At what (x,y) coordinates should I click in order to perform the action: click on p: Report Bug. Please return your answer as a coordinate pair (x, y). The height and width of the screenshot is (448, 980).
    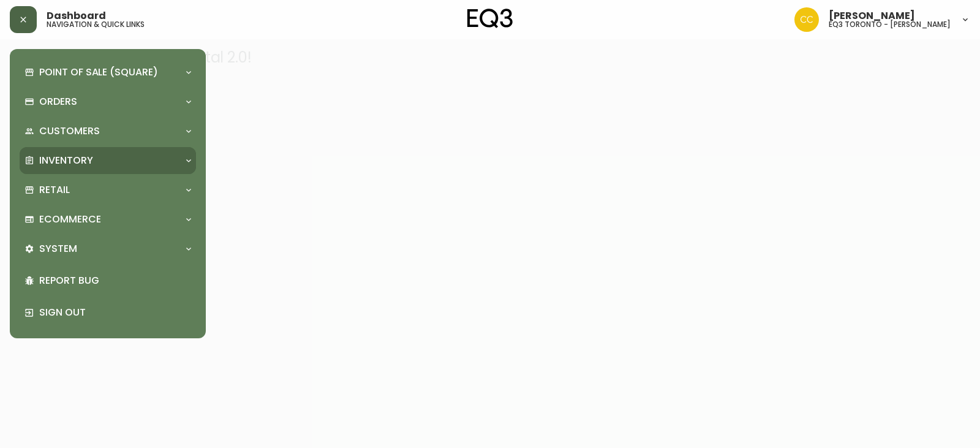
    Looking at the image, I should click on (115, 281).